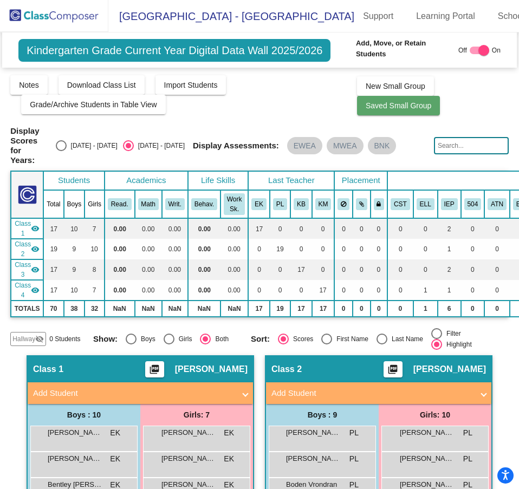 The width and height of the screenshot is (519, 489). What do you see at coordinates (449, 204) in the screenshot?
I see `button: IEP` at bounding box center [449, 204].